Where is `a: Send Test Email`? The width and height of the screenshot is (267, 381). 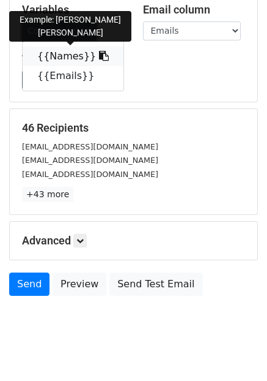
a: Send Test Email is located at coordinates (156, 284).